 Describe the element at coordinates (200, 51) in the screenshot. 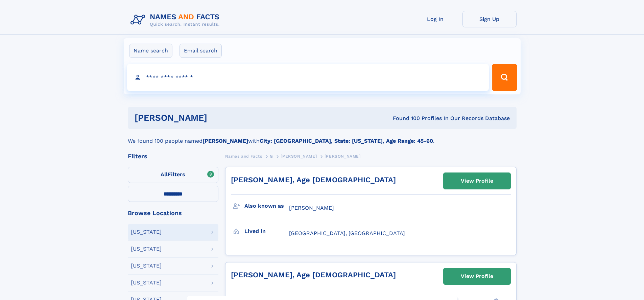

I see `label: Email search` at that location.